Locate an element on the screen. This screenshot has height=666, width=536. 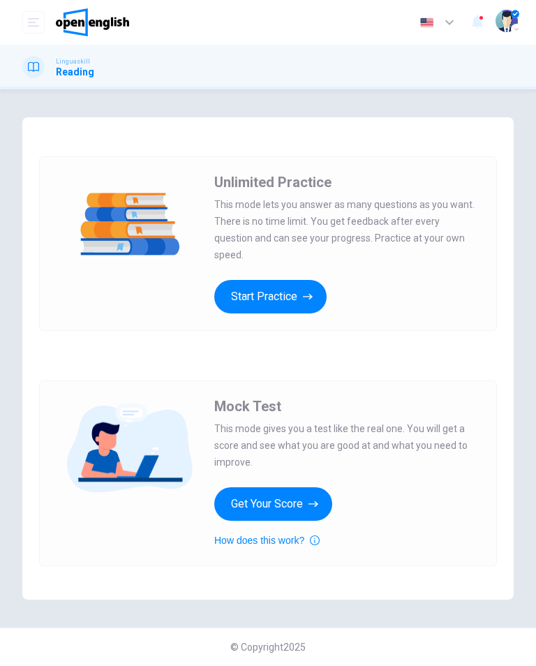
span: This mode lets you answer as many questions as you want. There is no time limit. You get feedback... is located at coordinates (347, 230).